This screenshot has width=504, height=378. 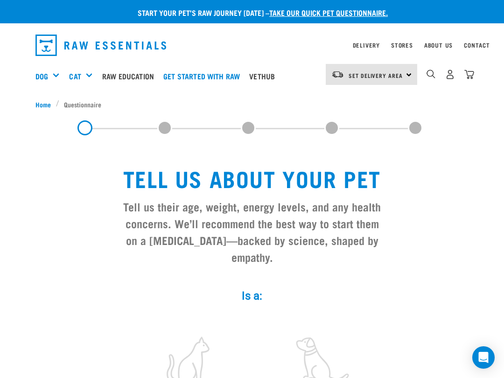 I want to click on img: Raw Essentials Logo, so click(x=101, y=45).